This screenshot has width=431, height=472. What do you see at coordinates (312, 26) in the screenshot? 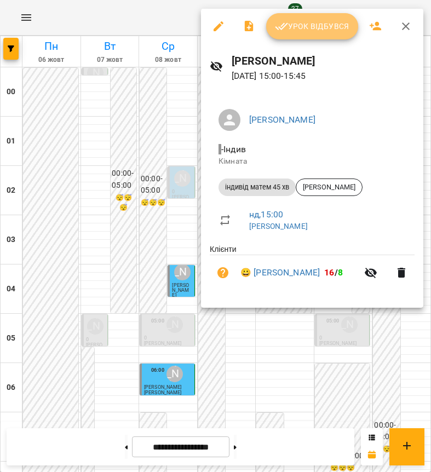
I see `span: Урок відбувся` at bounding box center [312, 26].